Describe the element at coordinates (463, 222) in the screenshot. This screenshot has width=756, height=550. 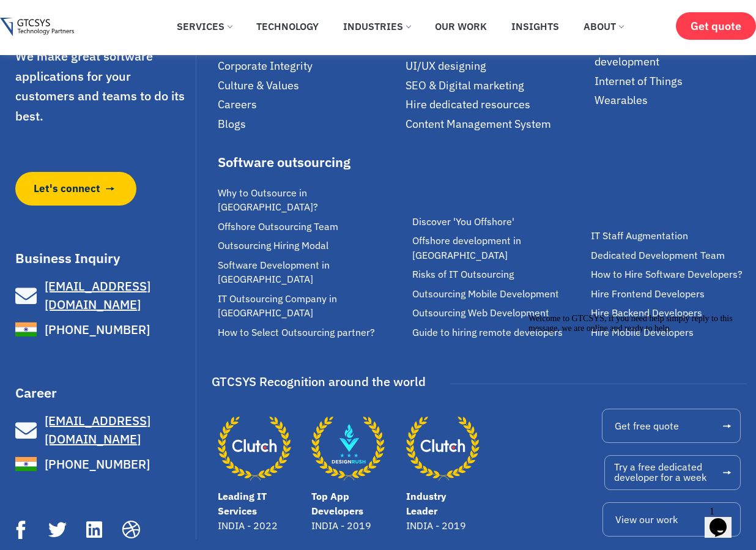
I see `span: Discover 'You Offshore'` at that location.